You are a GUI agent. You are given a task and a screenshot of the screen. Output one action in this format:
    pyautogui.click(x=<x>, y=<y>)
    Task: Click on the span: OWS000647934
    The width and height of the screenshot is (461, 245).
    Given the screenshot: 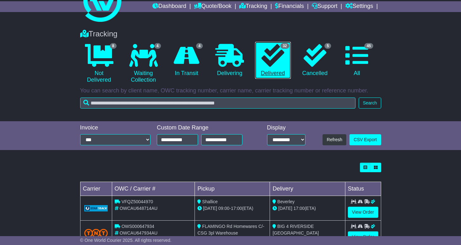 What is the action you would take?
    pyautogui.click(x=138, y=226)
    